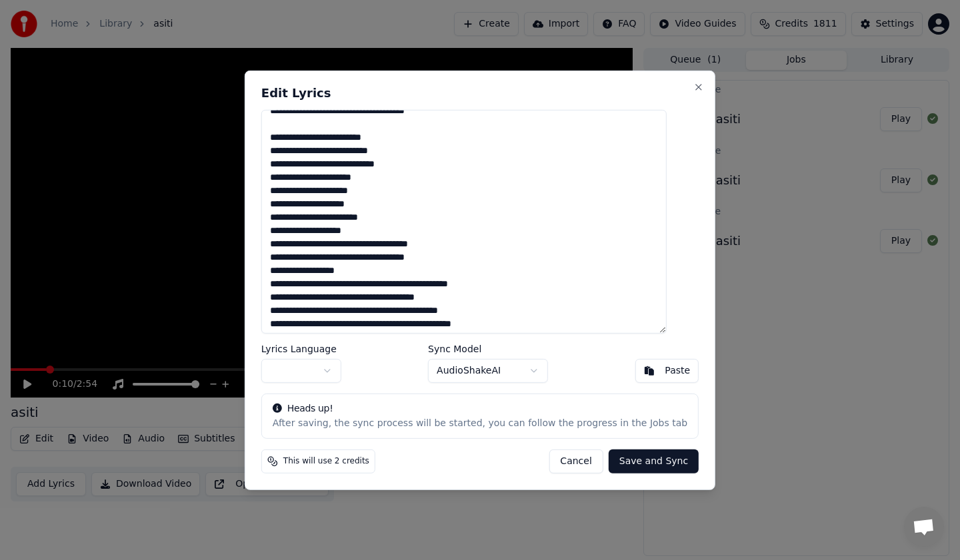  I want to click on h2: Edit Lyrics, so click(480, 92).